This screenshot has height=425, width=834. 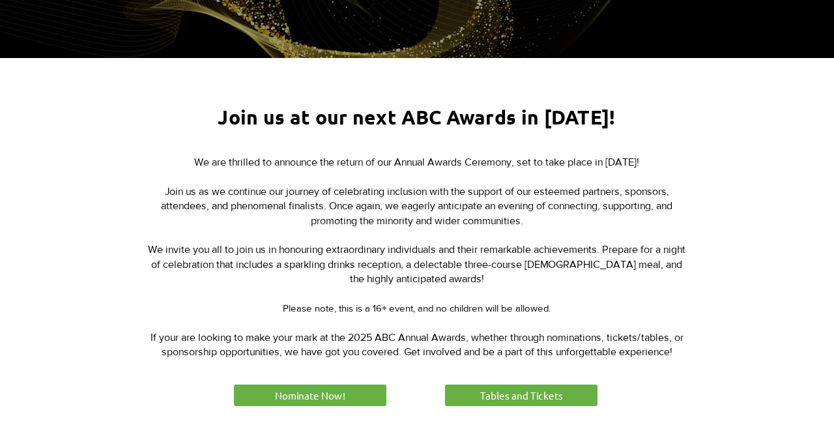 What do you see at coordinates (416, 264) in the screenshot?
I see `span: We invite you all to join us in honouring extraordinary individuals and their remarkable achievem...` at bounding box center [416, 264].